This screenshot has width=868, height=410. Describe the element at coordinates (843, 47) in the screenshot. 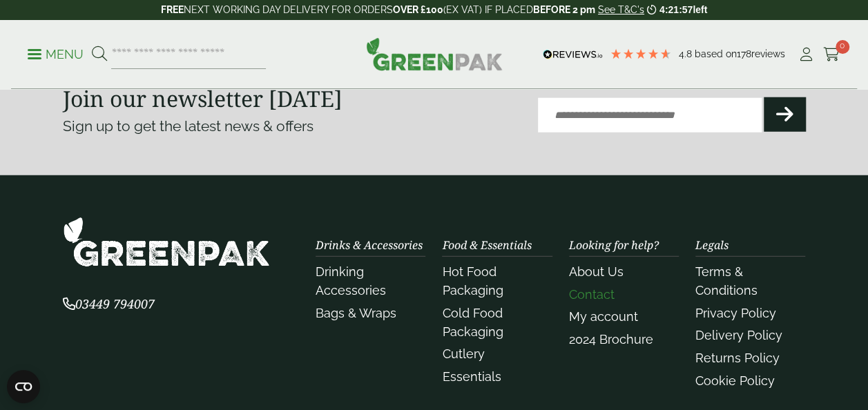

I see `span: 0` at that location.